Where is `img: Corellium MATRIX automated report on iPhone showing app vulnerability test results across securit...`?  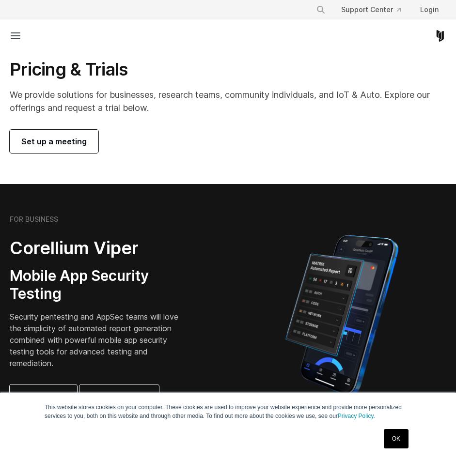 img: Corellium MATRIX automated report on iPhone showing app vulnerability test results across securit... is located at coordinates (341, 315).